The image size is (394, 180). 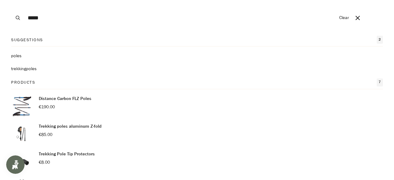 I want to click on span: €190.00, so click(x=47, y=107).